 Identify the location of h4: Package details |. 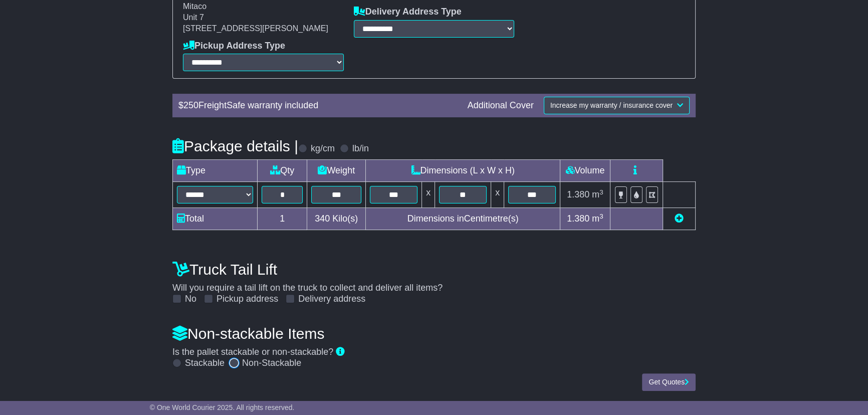
(235, 146).